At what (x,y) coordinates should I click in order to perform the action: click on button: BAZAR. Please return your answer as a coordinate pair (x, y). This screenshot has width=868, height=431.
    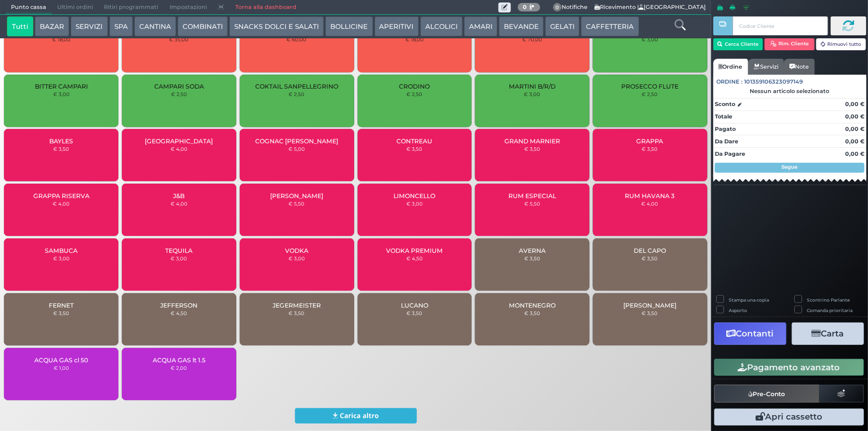
    Looking at the image, I should click on (51, 26).